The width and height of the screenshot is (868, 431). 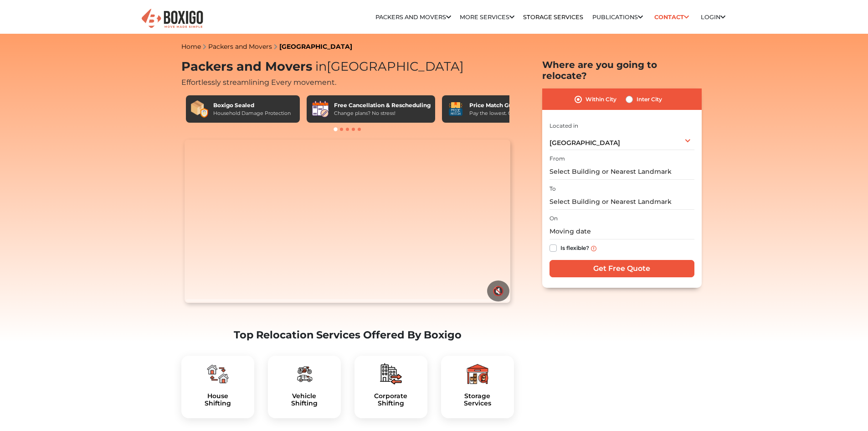 What do you see at coordinates (321, 66) in the screenshot?
I see `span: in` at bounding box center [321, 66].